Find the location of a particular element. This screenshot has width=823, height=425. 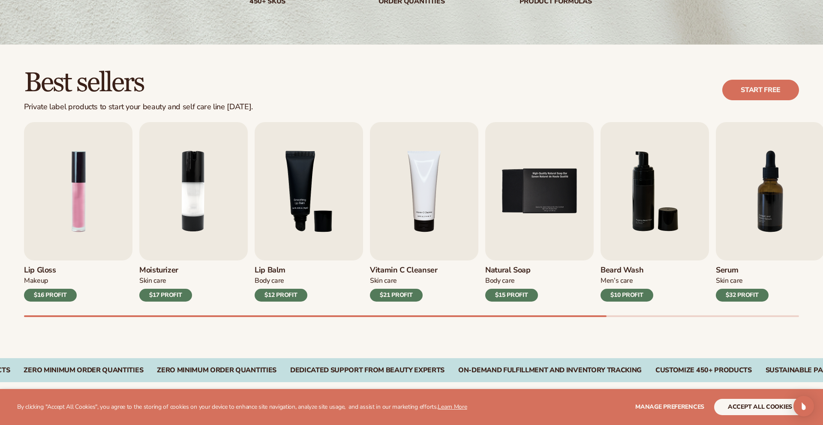

span: Manage preferences is located at coordinates (670, 407).